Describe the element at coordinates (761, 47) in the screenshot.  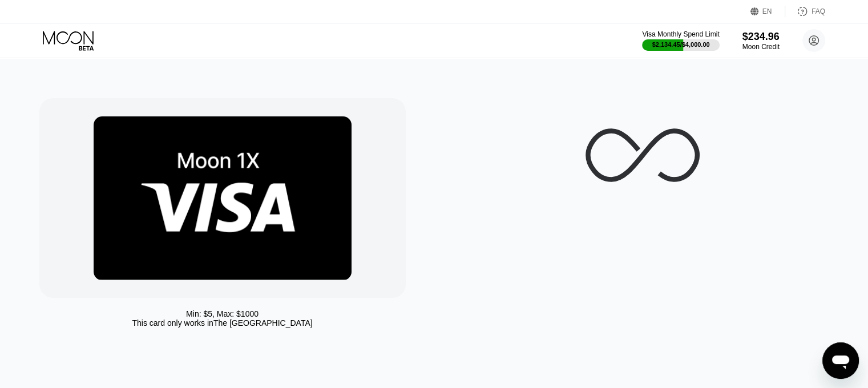
I see `div: Moon Credit` at that location.